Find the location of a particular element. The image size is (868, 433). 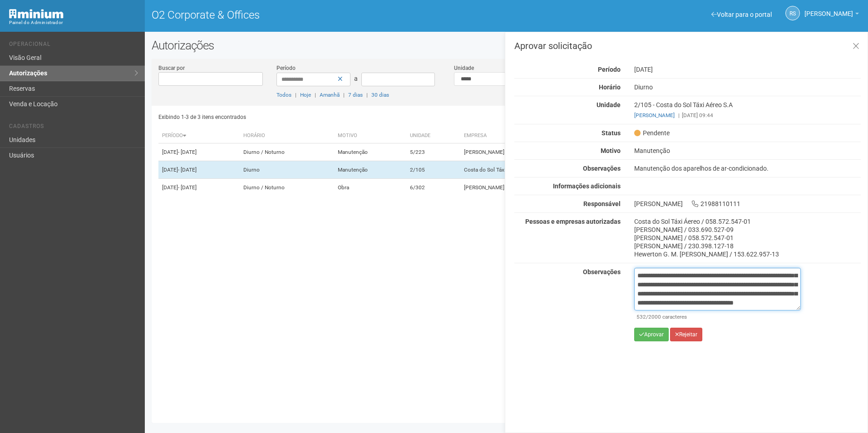

label: Unidade is located at coordinates (464, 68).